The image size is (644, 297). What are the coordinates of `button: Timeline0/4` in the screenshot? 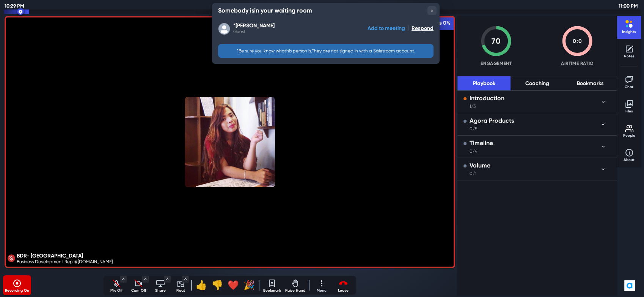 It's located at (537, 147).